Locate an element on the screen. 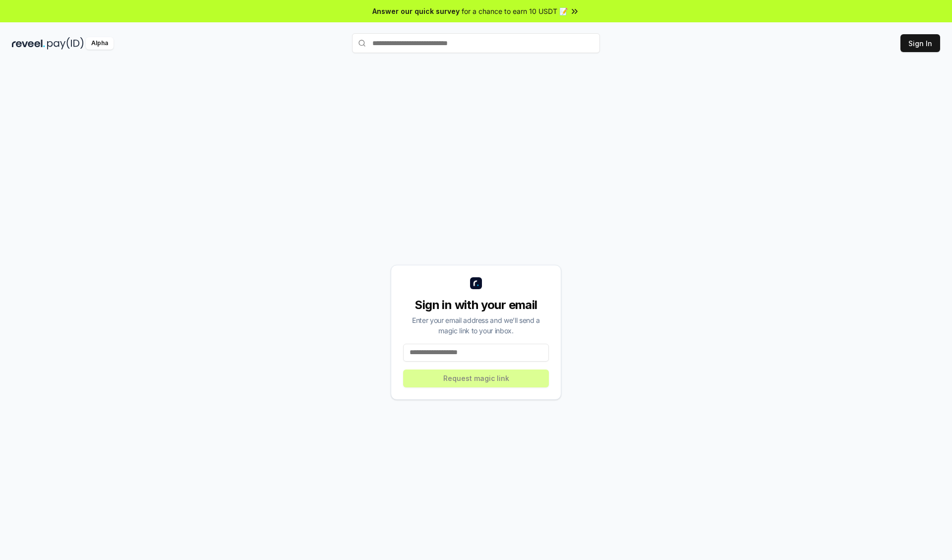  span: for a chance to earn 10 USDT 📝 is located at coordinates (515, 11).